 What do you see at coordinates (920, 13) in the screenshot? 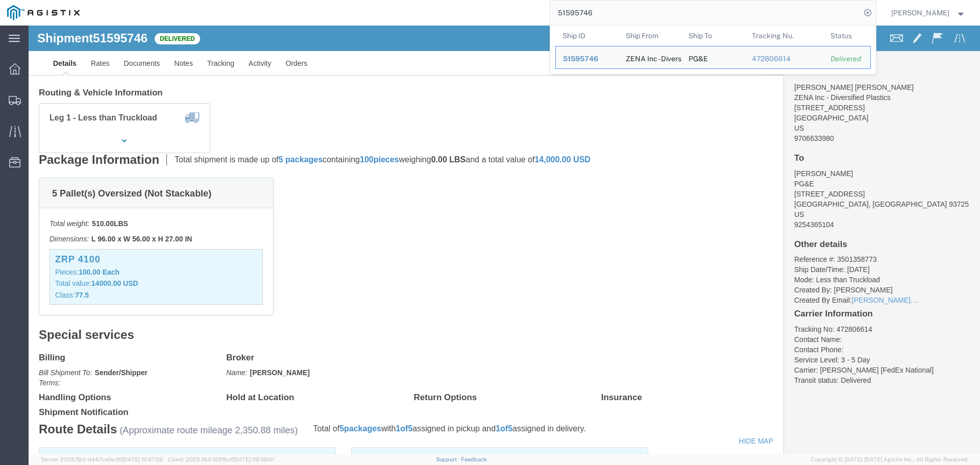
I see `span: Dan Whitemore` at bounding box center [920, 13].